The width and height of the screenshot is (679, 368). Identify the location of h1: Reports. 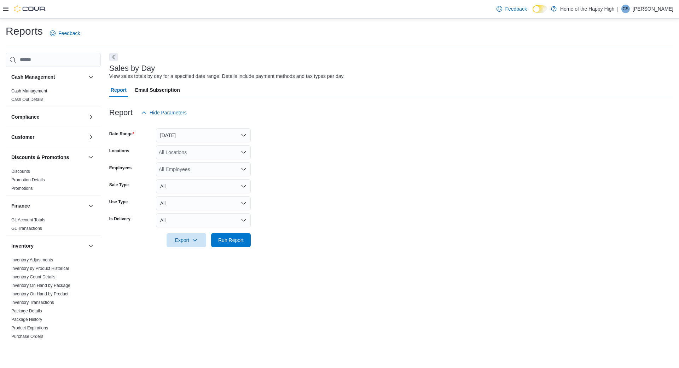
(24, 31).